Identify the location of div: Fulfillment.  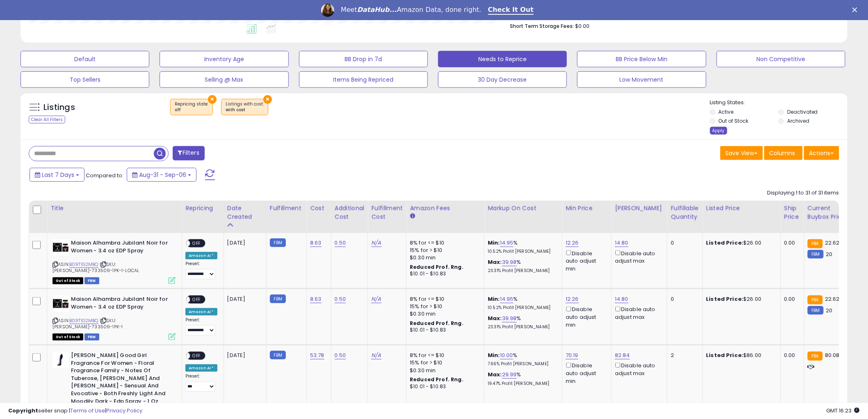
(287, 208).